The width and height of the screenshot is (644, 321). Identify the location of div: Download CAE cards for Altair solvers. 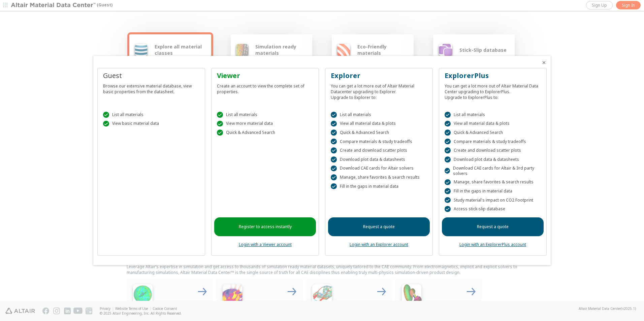
(379, 169).